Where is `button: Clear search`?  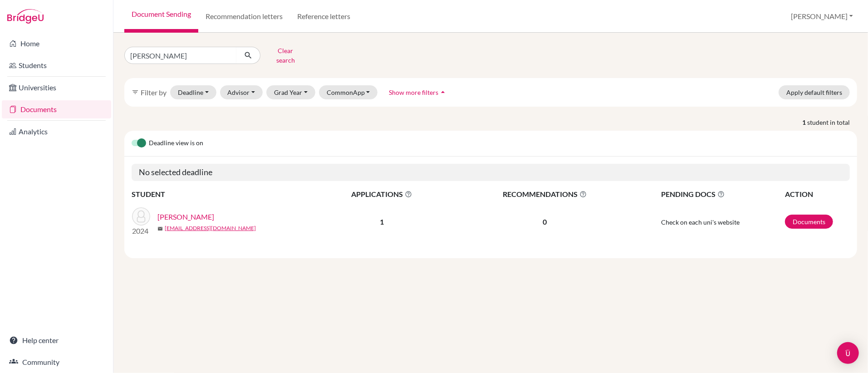 button: Clear search is located at coordinates (286, 55).